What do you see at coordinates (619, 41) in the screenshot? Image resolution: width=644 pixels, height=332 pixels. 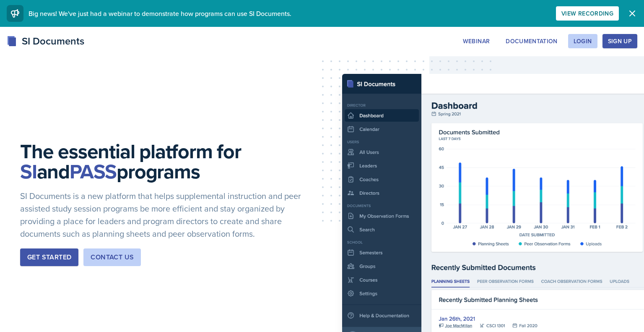 I see `button: Sign Up` at bounding box center [619, 41].